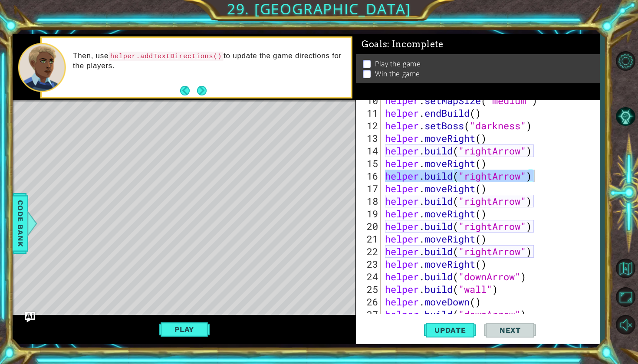  I want to click on button: Back to Map, so click(625, 268).